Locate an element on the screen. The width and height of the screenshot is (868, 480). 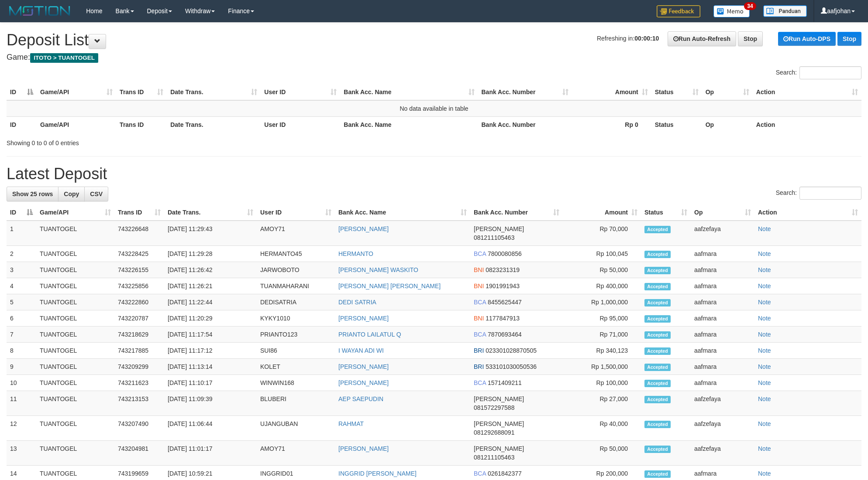
span: BRI is located at coordinates (479, 351).